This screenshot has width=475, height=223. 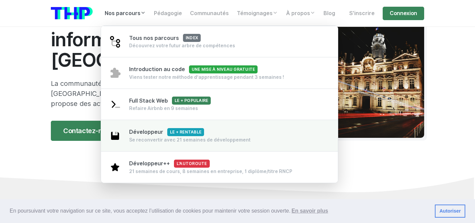 I want to click on span: Le + populaire, so click(x=191, y=100).